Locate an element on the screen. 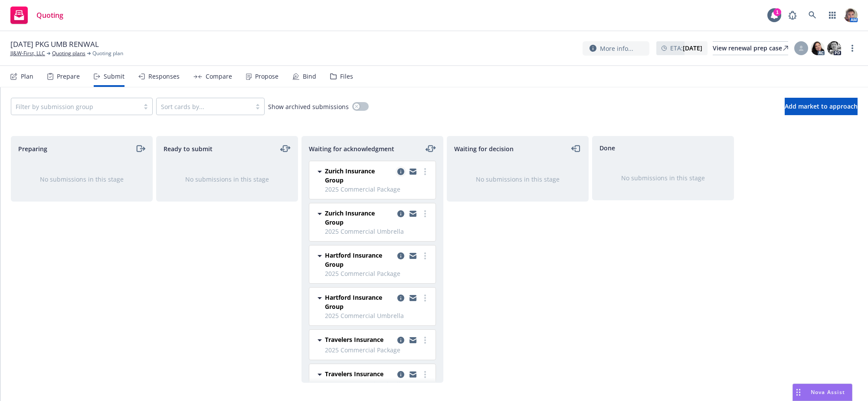 Image resolution: width=868 pixels, height=401 pixels. a: Report a Bug is located at coordinates (793, 15).